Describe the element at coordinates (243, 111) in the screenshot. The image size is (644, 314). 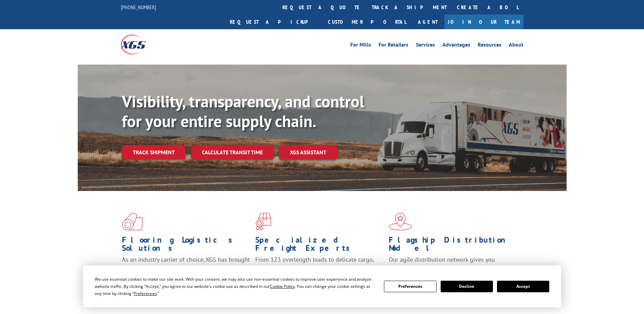
I see `b: Visibility, transparency, and control for your entire supply chain.` at that location.